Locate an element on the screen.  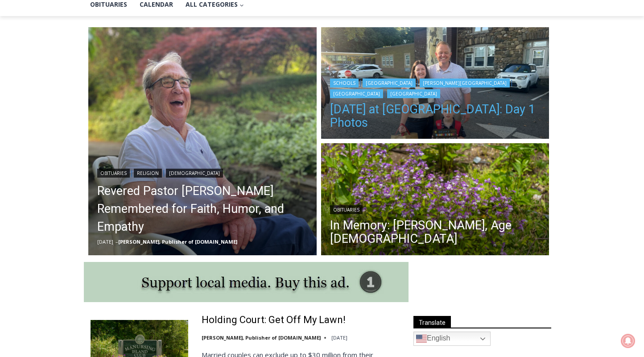
a: support local media, buy this ad is located at coordinates (246, 282).